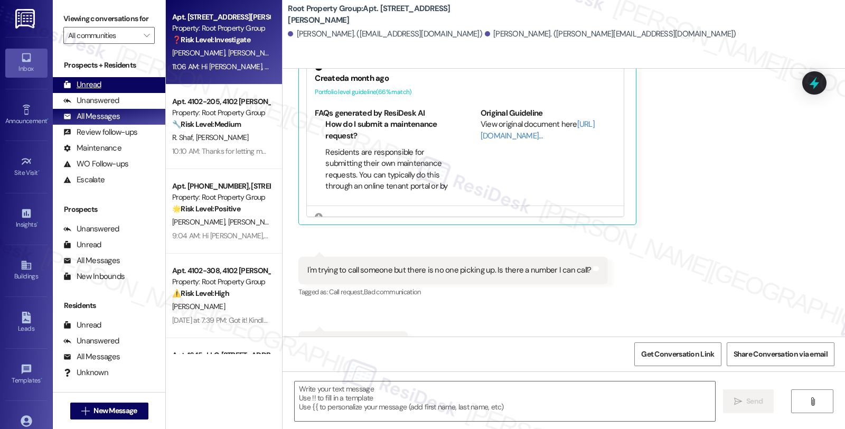 This screenshot has height=429, width=845. Describe the element at coordinates (92, 148) in the screenshot. I see `div: Maintenance` at that location.